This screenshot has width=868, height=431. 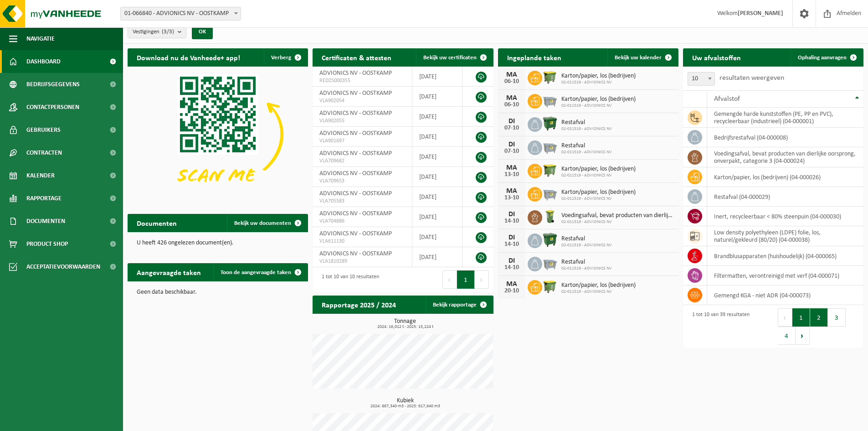 I want to click on span: Afvalstof, so click(x=727, y=99).